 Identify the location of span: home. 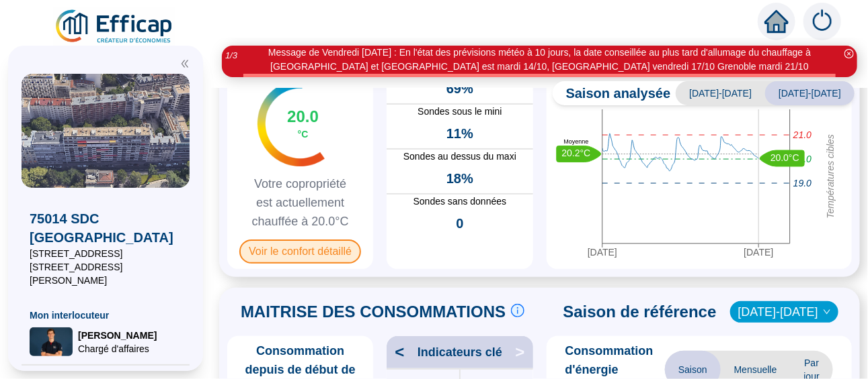
(776, 21).